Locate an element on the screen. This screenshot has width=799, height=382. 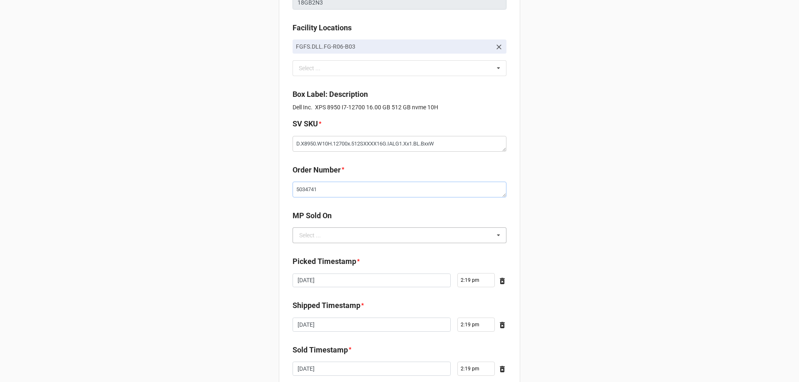
label: SV SKU is located at coordinates (305, 124).